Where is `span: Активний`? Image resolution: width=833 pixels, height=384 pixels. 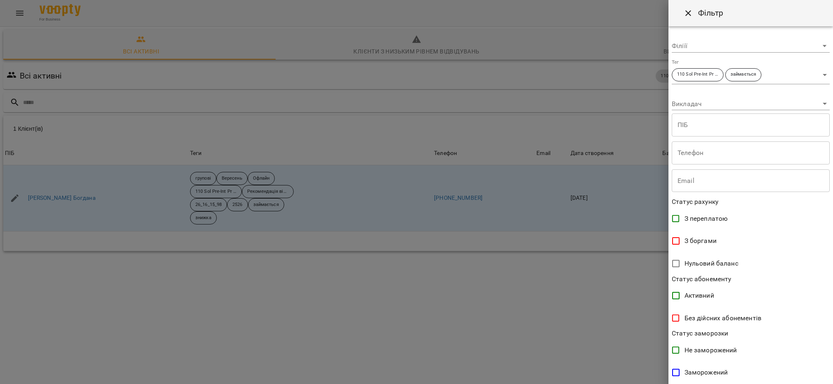 span: Активний is located at coordinates (699, 296).